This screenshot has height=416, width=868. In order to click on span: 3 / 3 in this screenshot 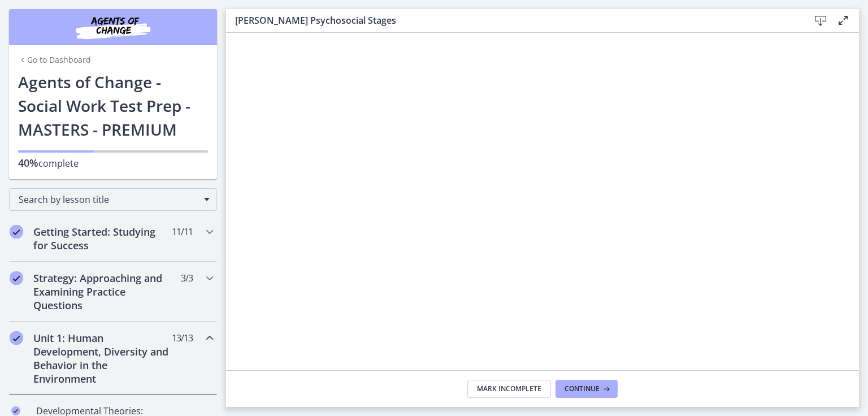, I will do `click(187, 278)`.